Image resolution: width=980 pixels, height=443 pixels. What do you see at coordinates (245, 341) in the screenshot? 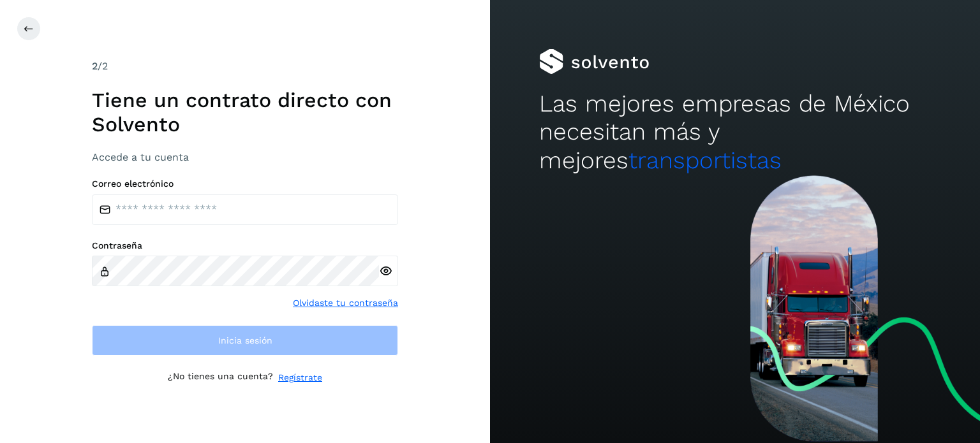
I see `button: Inicia sesión` at bounding box center [245, 341].